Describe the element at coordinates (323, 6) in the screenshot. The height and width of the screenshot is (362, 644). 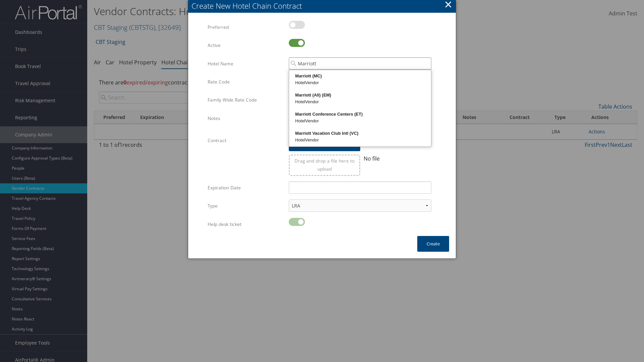
I see `div: Create New Hotel Chain Contract` at that location.